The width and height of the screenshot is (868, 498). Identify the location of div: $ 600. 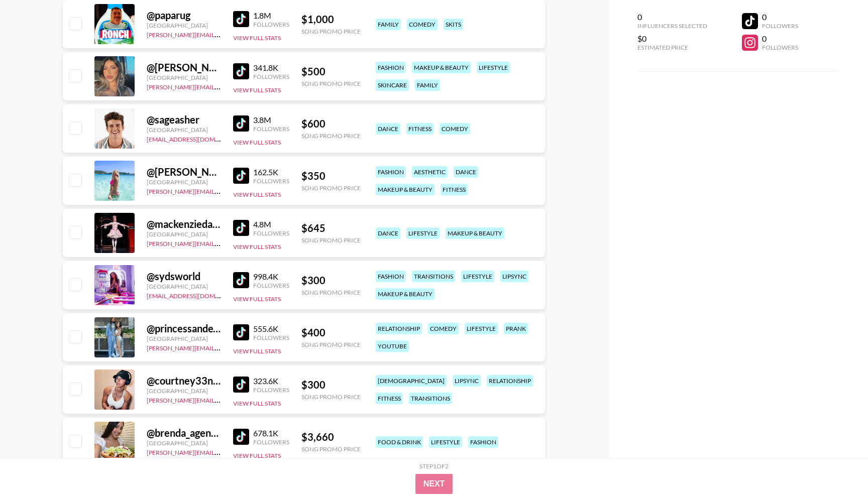
(330, 123).